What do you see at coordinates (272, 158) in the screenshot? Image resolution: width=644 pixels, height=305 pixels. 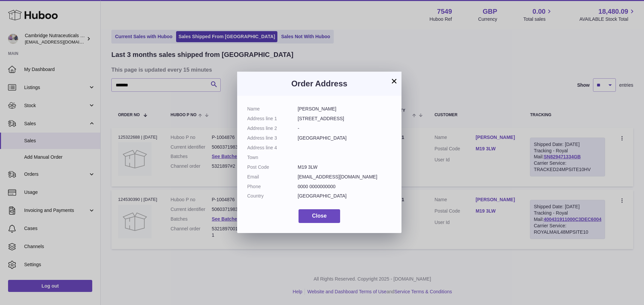 I see `dt: Town` at bounding box center [272, 158].